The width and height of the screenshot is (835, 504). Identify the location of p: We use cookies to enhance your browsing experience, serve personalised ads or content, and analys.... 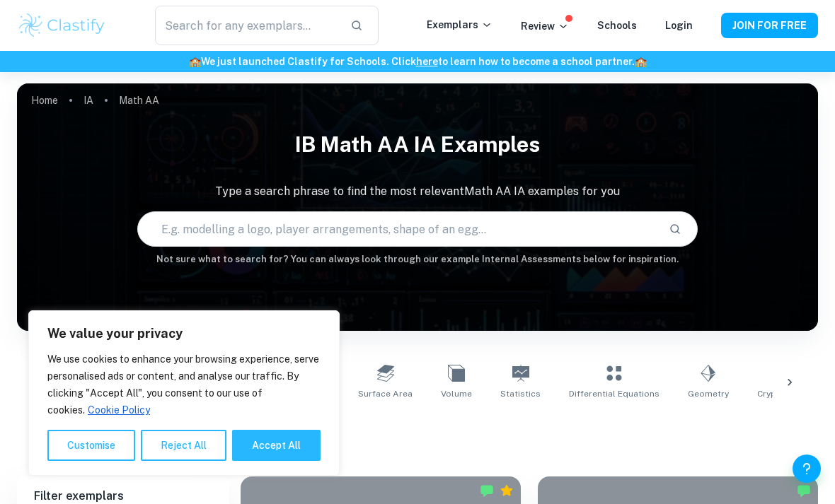
(184, 385).